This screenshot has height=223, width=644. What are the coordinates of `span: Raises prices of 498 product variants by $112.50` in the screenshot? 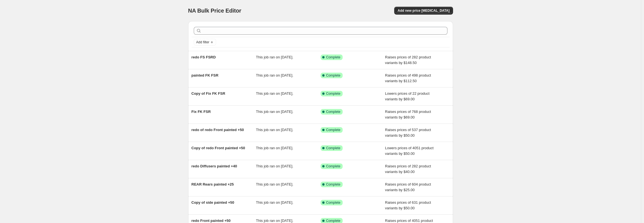 It's located at (408, 78).